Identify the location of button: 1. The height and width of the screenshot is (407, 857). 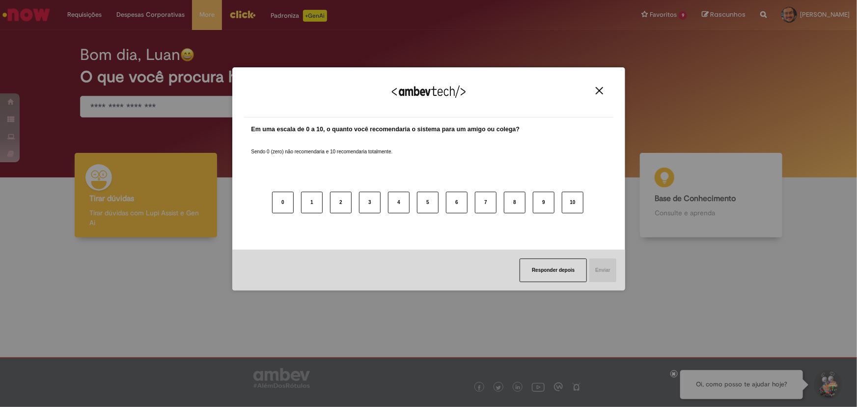
(312, 202).